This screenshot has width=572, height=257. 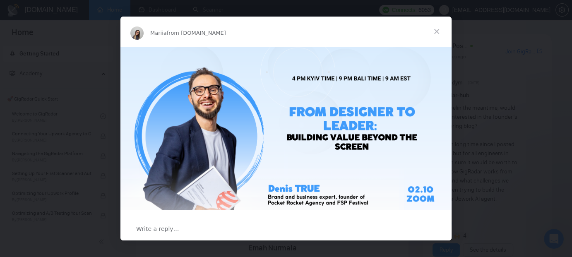 I want to click on span: Write a reply…, so click(x=158, y=229).